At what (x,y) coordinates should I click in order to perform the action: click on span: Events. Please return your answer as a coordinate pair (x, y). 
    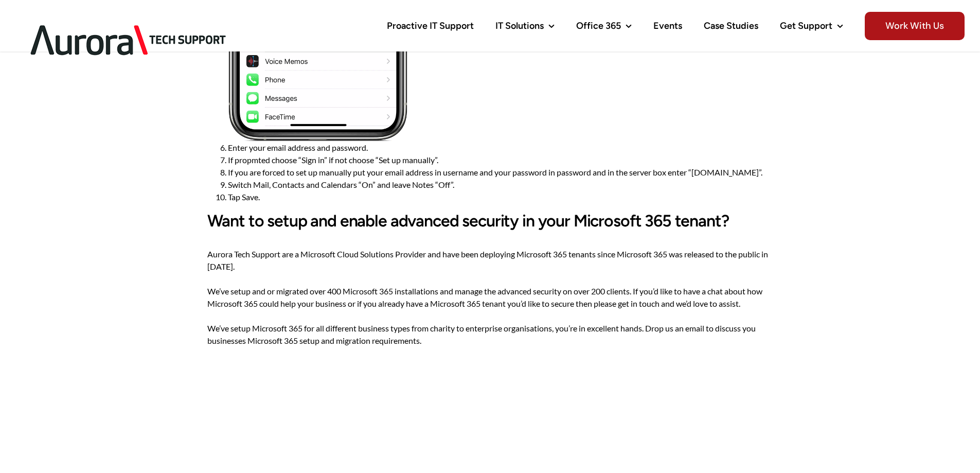
    Looking at the image, I should click on (668, 25).